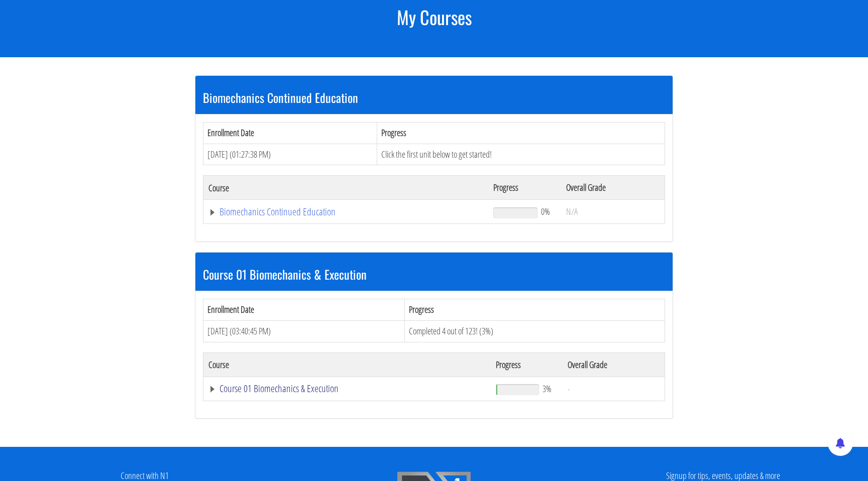 The width and height of the screenshot is (868, 481). Describe the element at coordinates (520, 154) in the screenshot. I see `td: Click the first unit below to get started!` at that location.